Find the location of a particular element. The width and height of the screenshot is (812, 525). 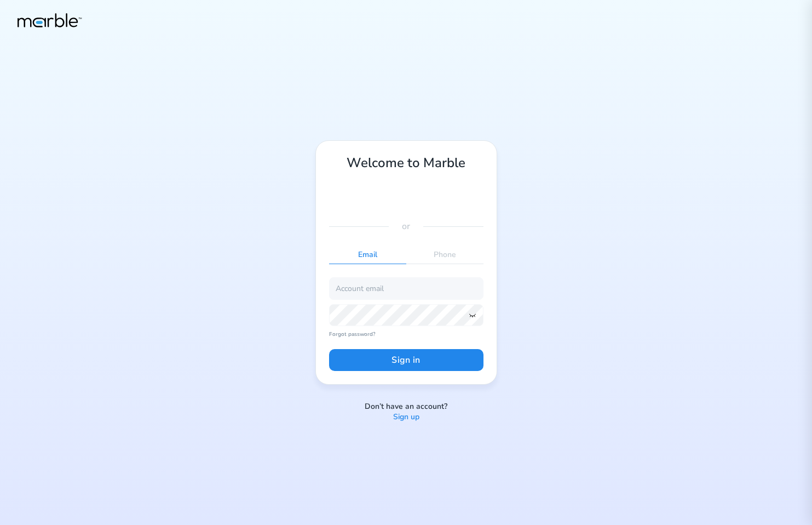

p: Phone is located at coordinates (445, 255).